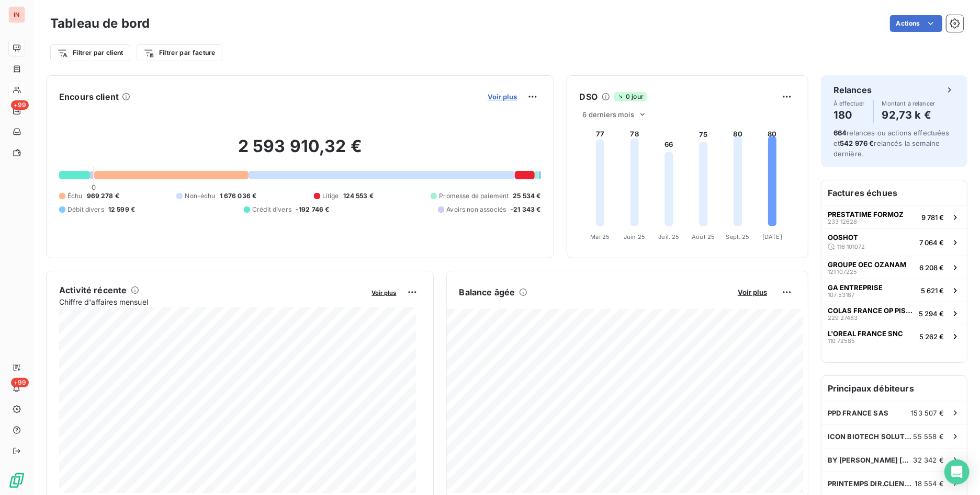 The image size is (980, 495). Describe the element at coordinates (916, 23) in the screenshot. I see `button: Actions` at that location.